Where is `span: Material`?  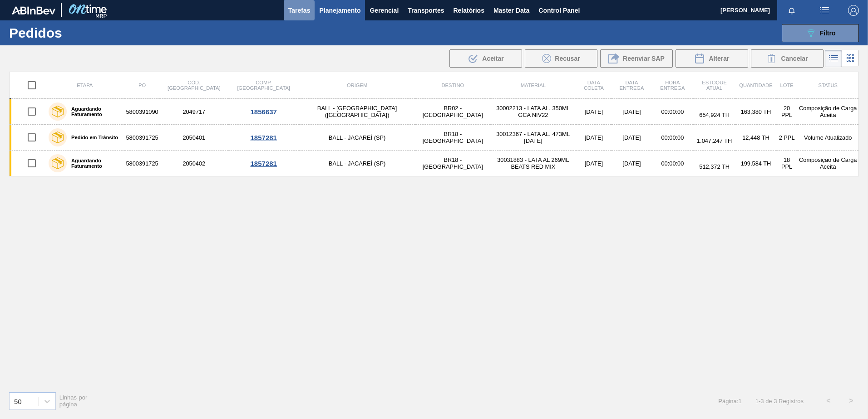 span: Material is located at coordinates (533, 85).